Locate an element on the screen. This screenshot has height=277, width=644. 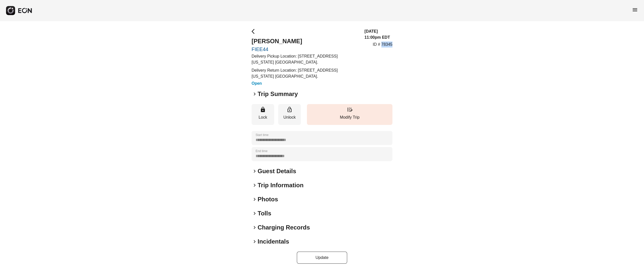
p: ID # 78345 is located at coordinates (383, 45).